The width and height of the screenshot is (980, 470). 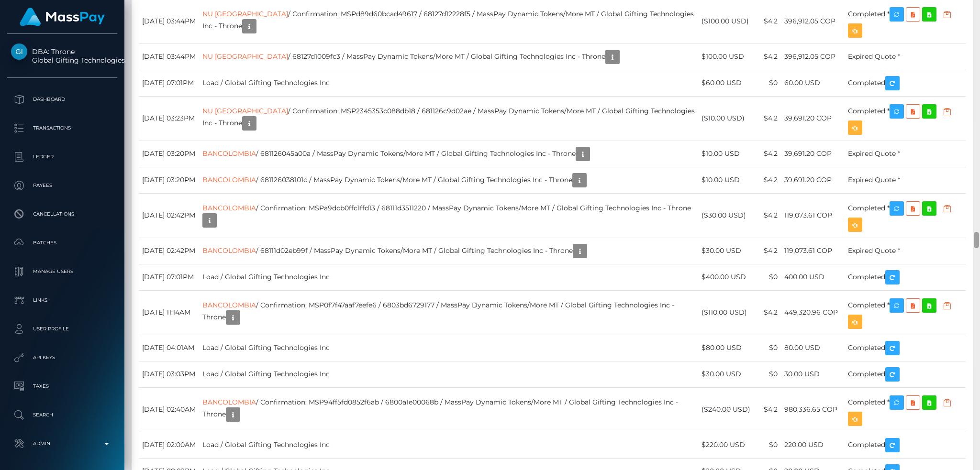 What do you see at coordinates (62, 215) in the screenshot?
I see `a: Cancellations` at bounding box center [62, 215].